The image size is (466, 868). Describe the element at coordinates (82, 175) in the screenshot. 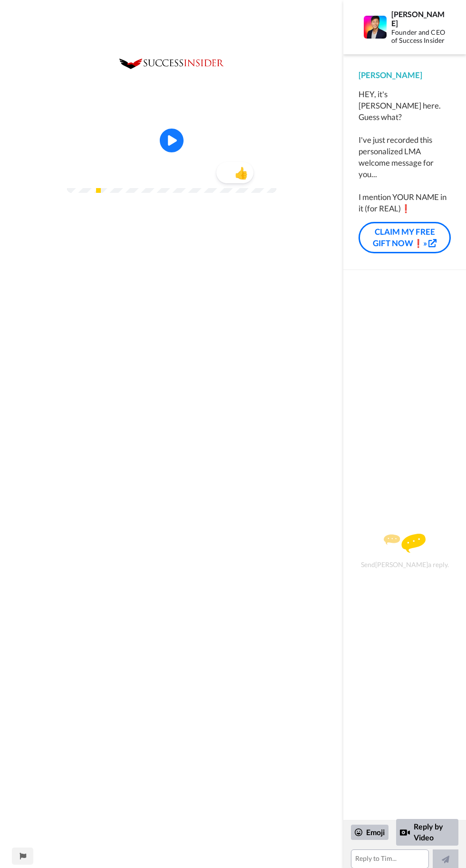

I see `span: 0:00` at that location.